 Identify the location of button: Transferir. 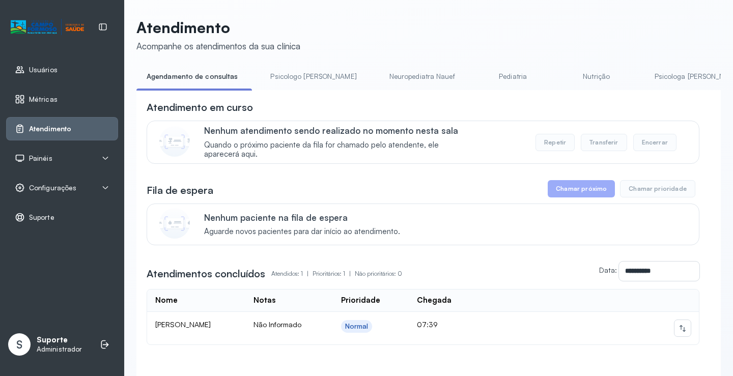
(604, 143).